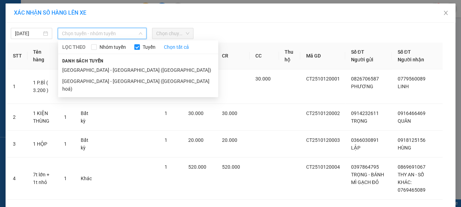 Image resolution: width=461 pixels, height=207 pixels. I want to click on span: LẬP, so click(355, 147).